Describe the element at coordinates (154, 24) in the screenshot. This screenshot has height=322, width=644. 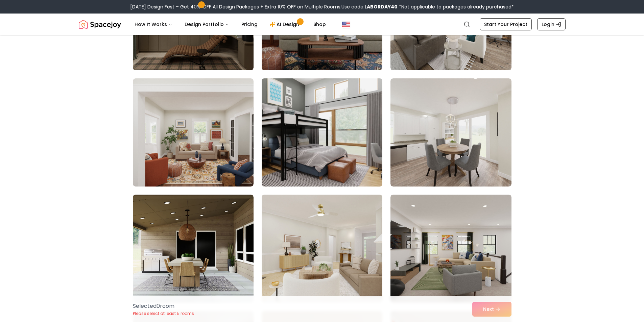
I see `button: How It Works` at that location.